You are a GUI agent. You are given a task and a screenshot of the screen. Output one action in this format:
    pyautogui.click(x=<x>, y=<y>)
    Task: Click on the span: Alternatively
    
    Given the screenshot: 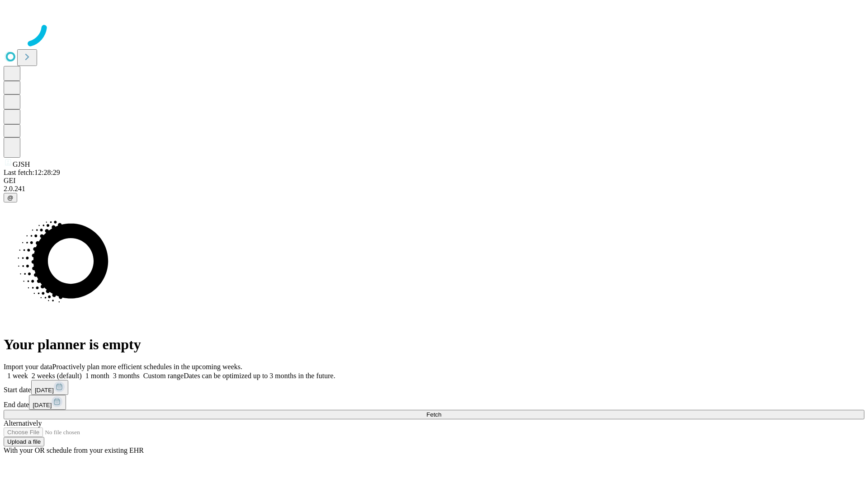 What is the action you would take?
    pyautogui.click(x=23, y=423)
    